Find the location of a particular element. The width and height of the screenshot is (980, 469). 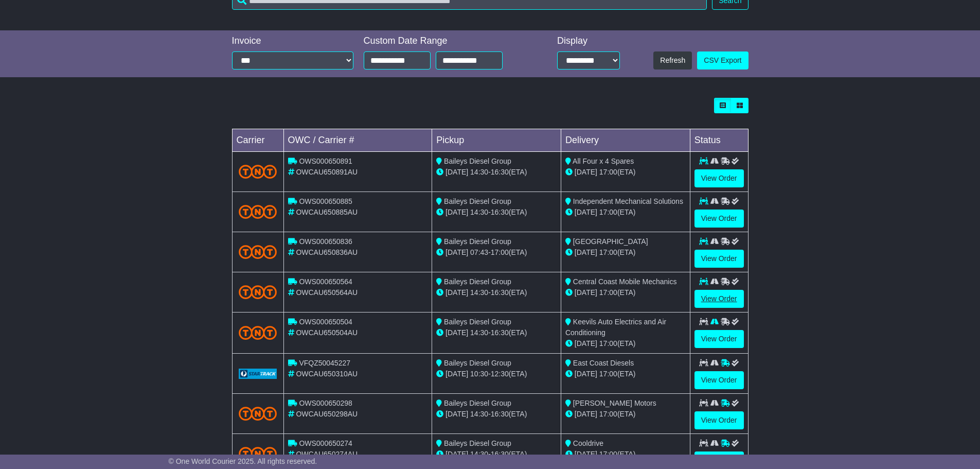

span: OWCAU650310AU is located at coordinates (327, 373).